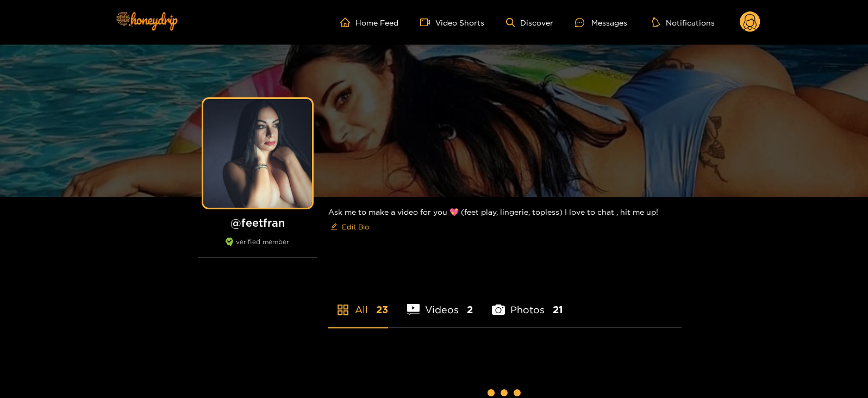 This screenshot has width=868, height=398. I want to click on li: Videos, so click(440, 303).